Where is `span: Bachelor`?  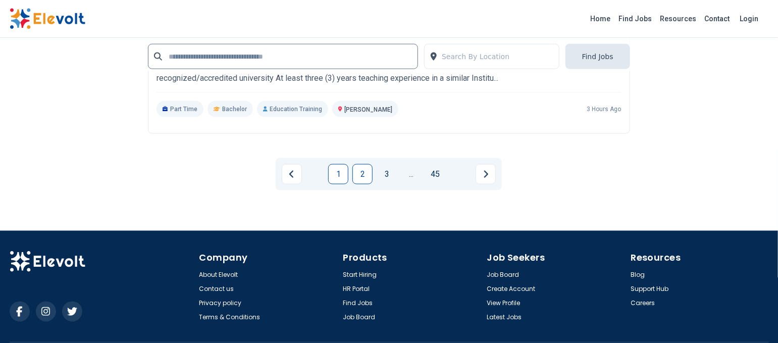 span: Bachelor is located at coordinates (234, 109).